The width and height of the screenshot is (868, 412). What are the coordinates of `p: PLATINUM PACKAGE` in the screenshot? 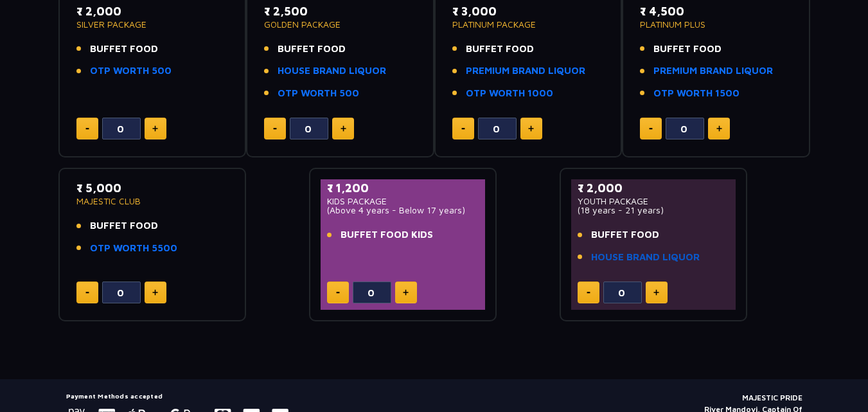 It's located at (528, 24).